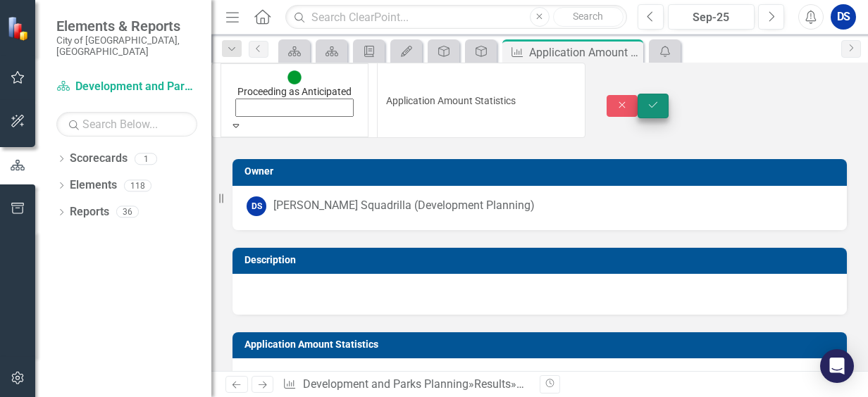 Image resolution: width=868 pixels, height=397 pixels. I want to click on input: This field is required, so click(481, 100).